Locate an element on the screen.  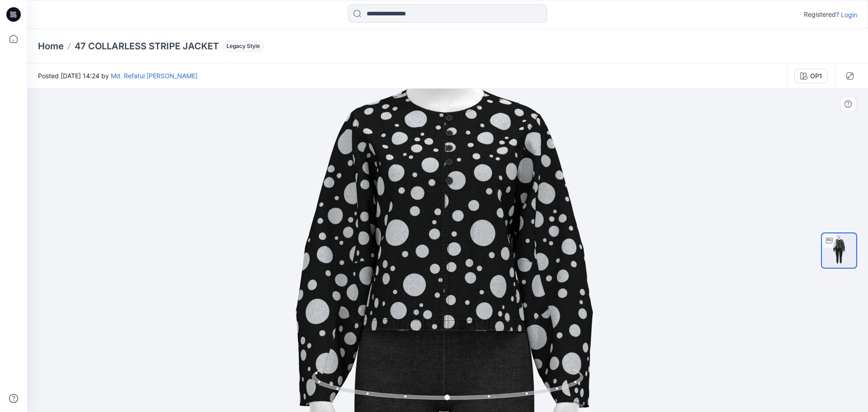
button: OP1 is located at coordinates (811, 76).